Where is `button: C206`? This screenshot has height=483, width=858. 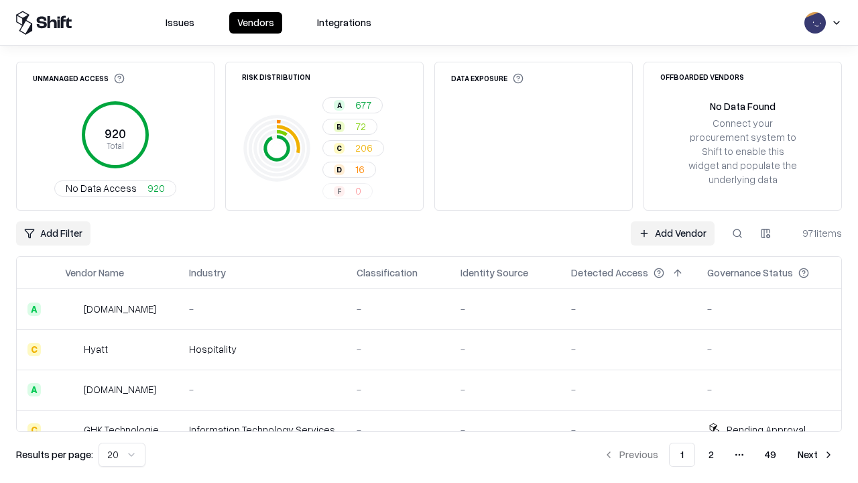
button: C206 is located at coordinates (353, 148).